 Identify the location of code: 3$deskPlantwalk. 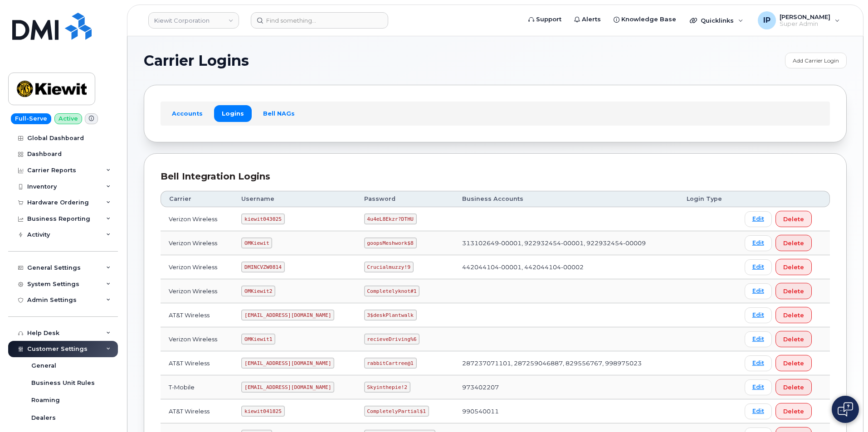
(390, 315).